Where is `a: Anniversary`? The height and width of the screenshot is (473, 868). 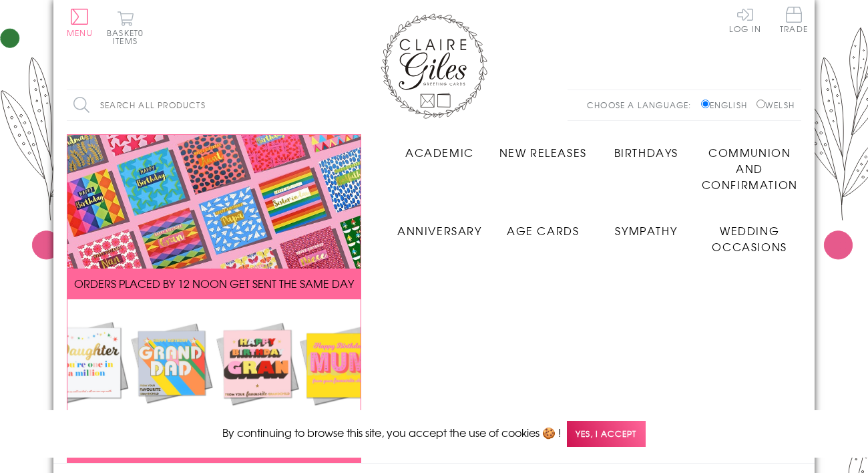 a: Anniversary is located at coordinates (439, 225).